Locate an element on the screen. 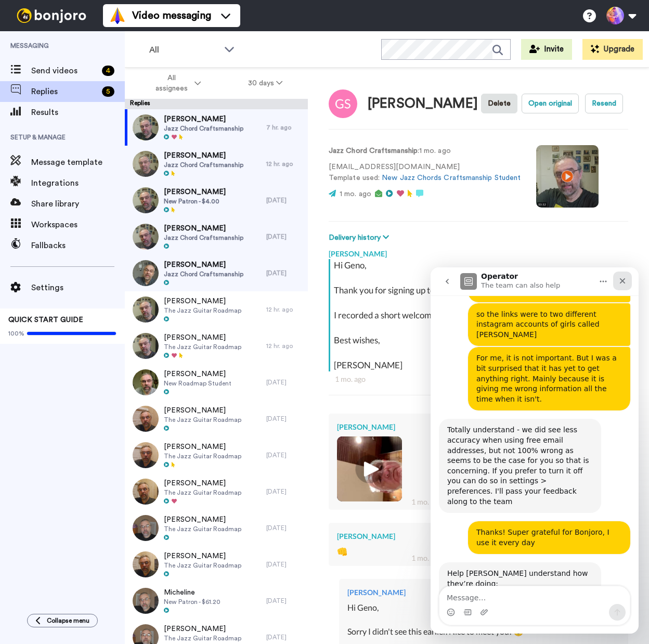 Image resolution: width=649 pixels, height=644 pixels. img: e03e1561-5034-4586-ad19-4c3ae28f6360-thumb.jpg is located at coordinates (145, 528).